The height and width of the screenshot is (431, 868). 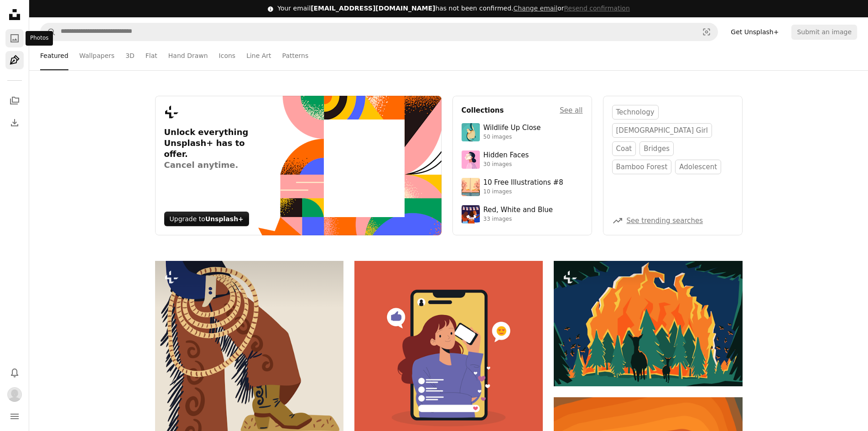 What do you see at coordinates (14, 417) in the screenshot?
I see `button: Menu` at bounding box center [14, 417].